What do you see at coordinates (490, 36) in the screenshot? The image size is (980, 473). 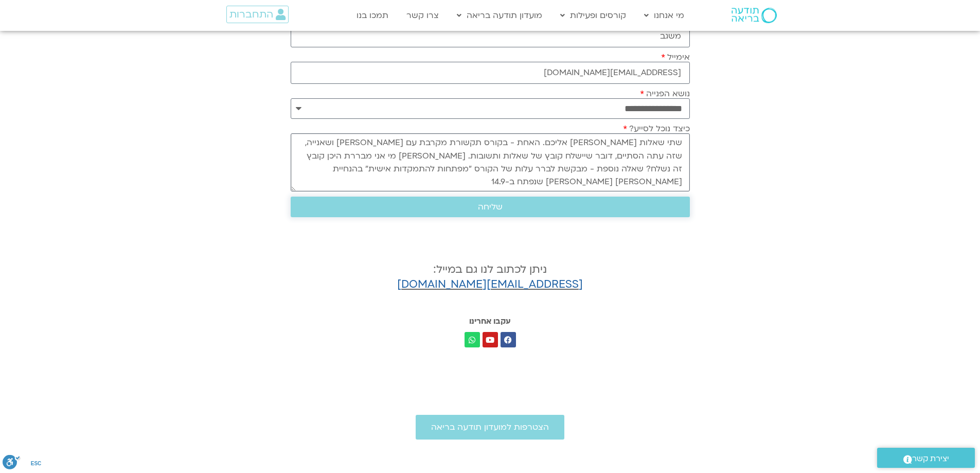 I see `input: שם משפחה` at bounding box center [490, 36].